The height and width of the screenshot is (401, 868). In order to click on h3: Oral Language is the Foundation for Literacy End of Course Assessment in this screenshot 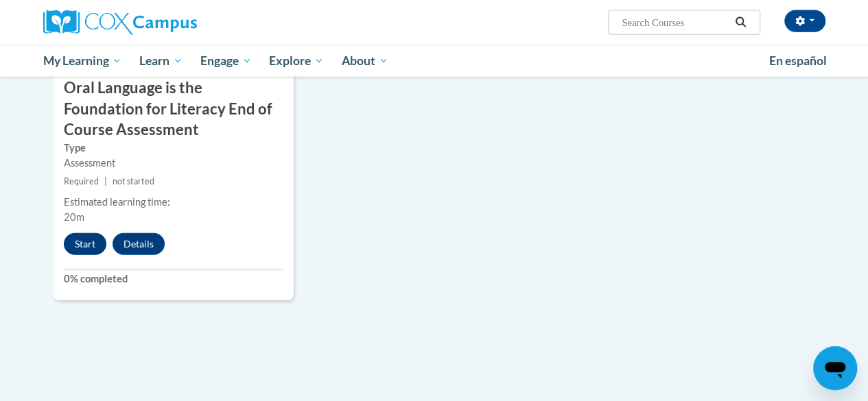, I will do `click(173, 109)`.